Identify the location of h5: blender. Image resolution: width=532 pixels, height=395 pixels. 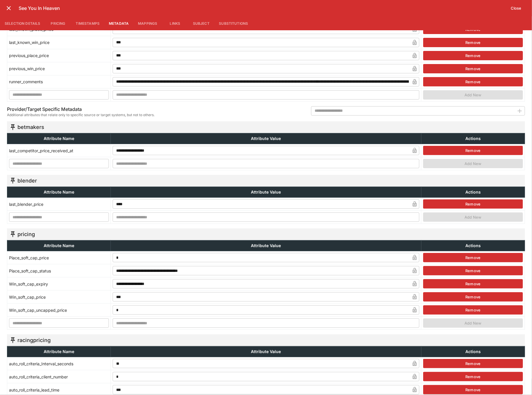
(27, 180).